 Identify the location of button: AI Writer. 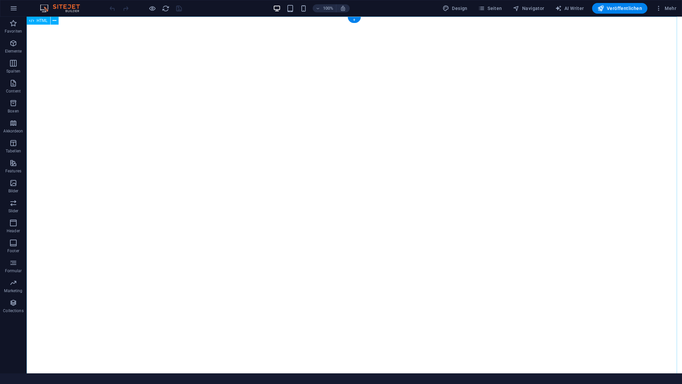
(569, 8).